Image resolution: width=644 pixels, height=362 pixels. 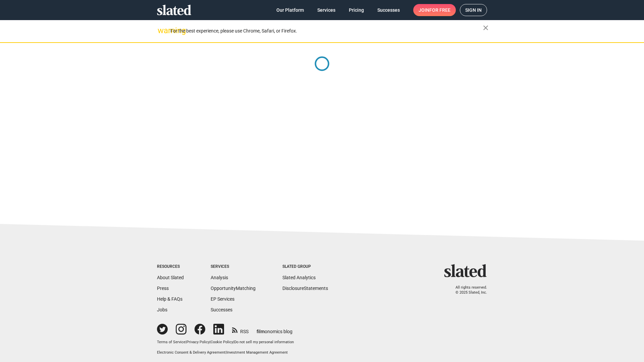 I want to click on a: Sign in, so click(x=474, y=10).